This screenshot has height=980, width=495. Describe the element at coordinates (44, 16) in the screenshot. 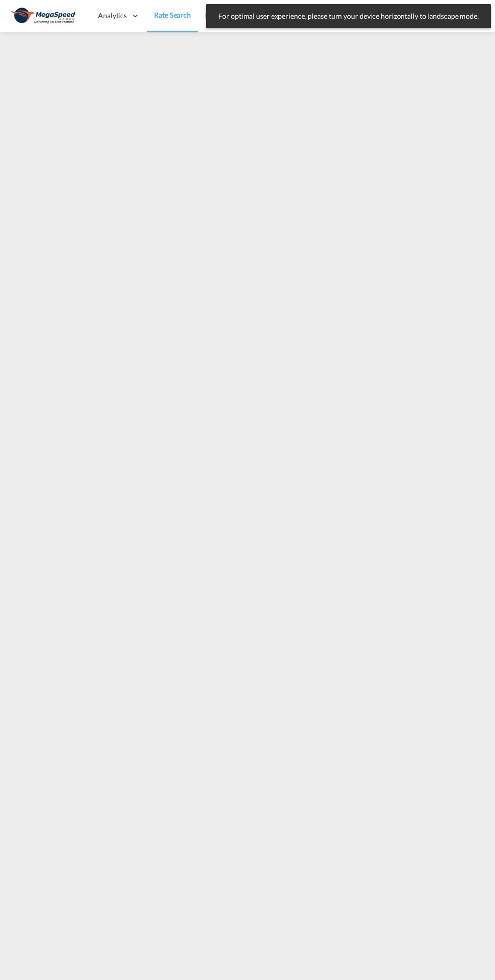

I see `img: ad002ba0aea611eda5429768204679d3.JPG` at that location.